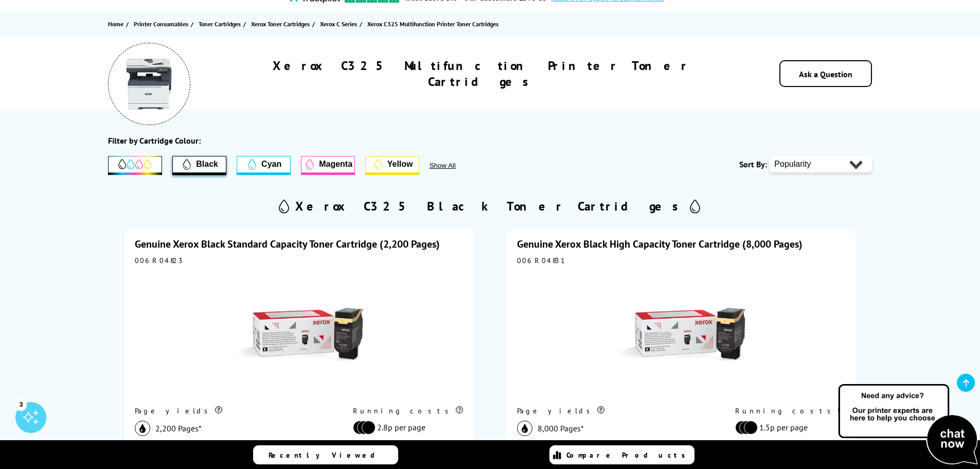 The width and height of the screenshot is (980, 469). What do you see at coordinates (400, 164) in the screenshot?
I see `span: Yellow` at bounding box center [400, 164].